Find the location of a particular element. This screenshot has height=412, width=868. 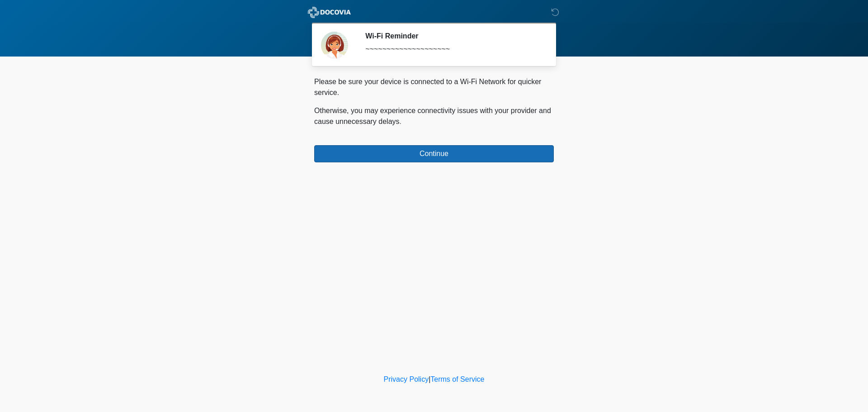

a: Terms of Service is located at coordinates (457, 380).